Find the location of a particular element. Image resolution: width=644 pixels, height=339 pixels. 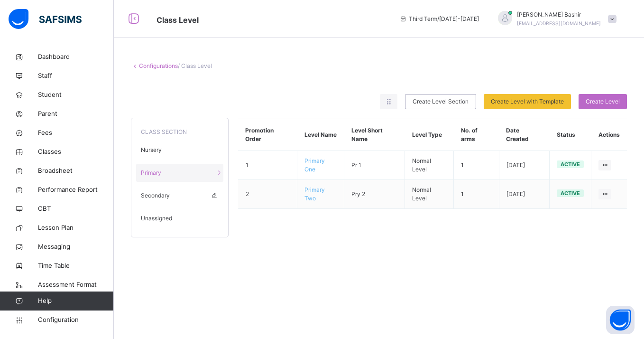

th: Level Name is located at coordinates (321, 134).